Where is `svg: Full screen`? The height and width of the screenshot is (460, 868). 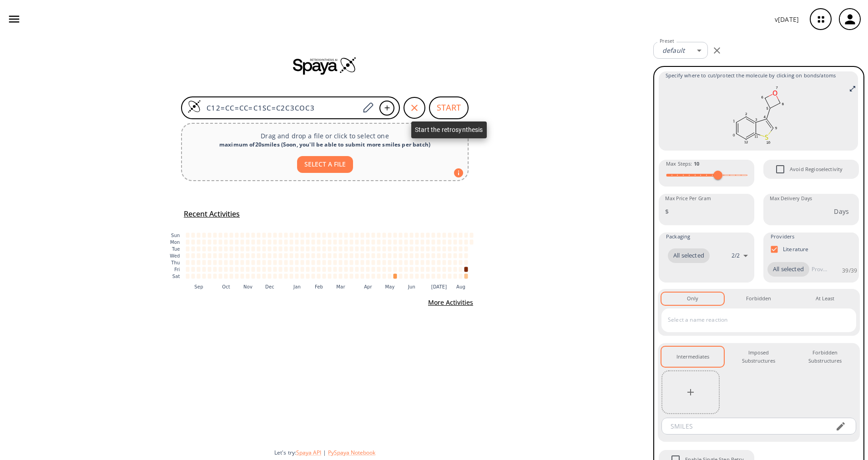
svg: Full screen is located at coordinates (852, 89).